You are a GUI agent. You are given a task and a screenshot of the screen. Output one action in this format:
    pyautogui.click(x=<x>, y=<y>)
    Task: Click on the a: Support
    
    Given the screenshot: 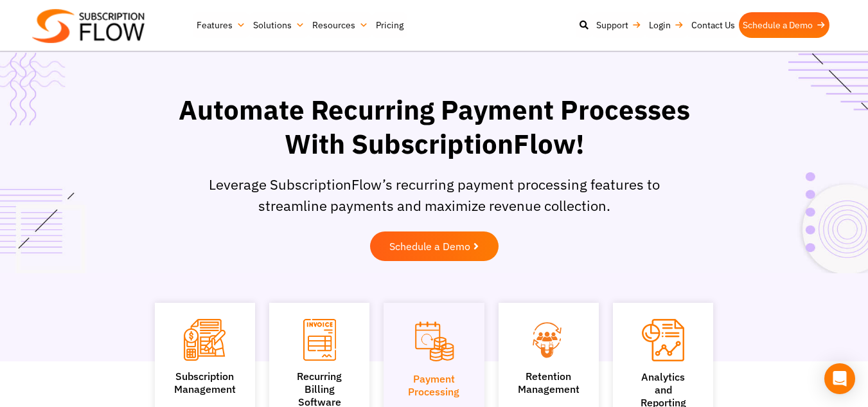 What is the action you would take?
    pyautogui.click(x=619, y=25)
    